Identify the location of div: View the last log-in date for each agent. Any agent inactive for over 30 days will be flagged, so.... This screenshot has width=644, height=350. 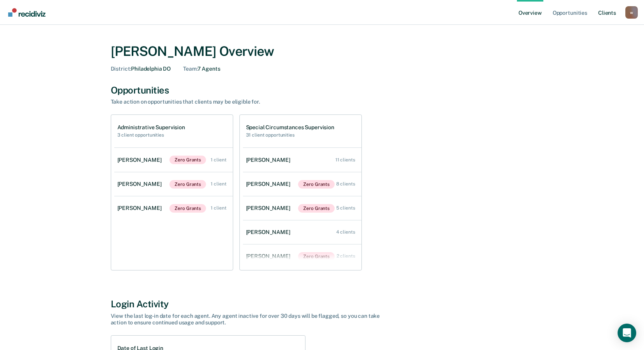
(246, 319).